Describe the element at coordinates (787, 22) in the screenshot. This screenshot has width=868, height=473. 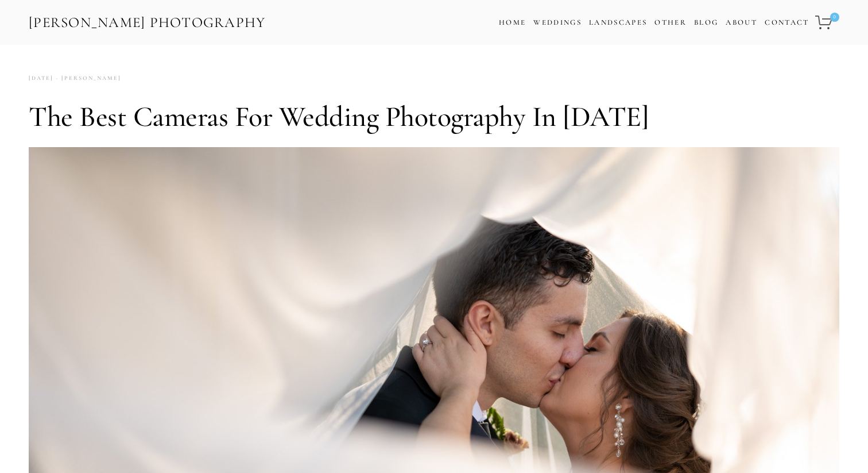
I see `a: Contact` at that location.